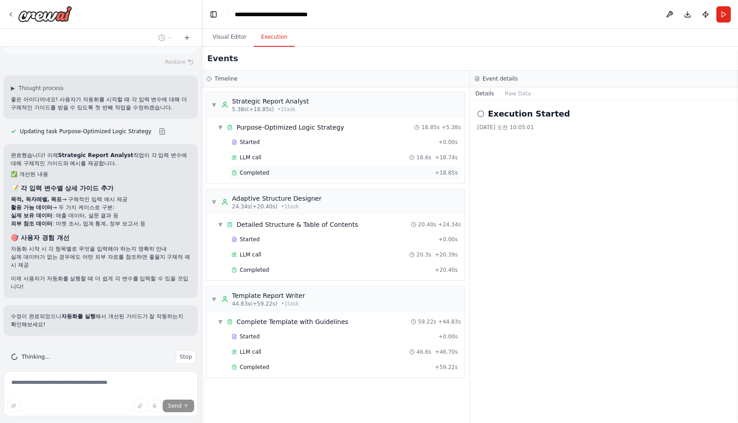 The width and height of the screenshot is (738, 423). What do you see at coordinates (446, 255) in the screenshot?
I see `span: + 20.39s` at bounding box center [446, 255].